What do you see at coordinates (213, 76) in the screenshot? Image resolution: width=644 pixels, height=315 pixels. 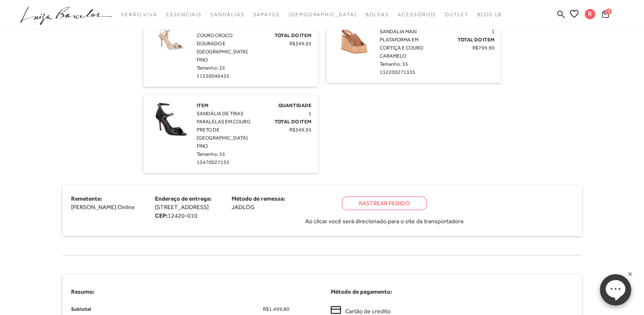 I see `span: 11530046435` at bounding box center [213, 76].